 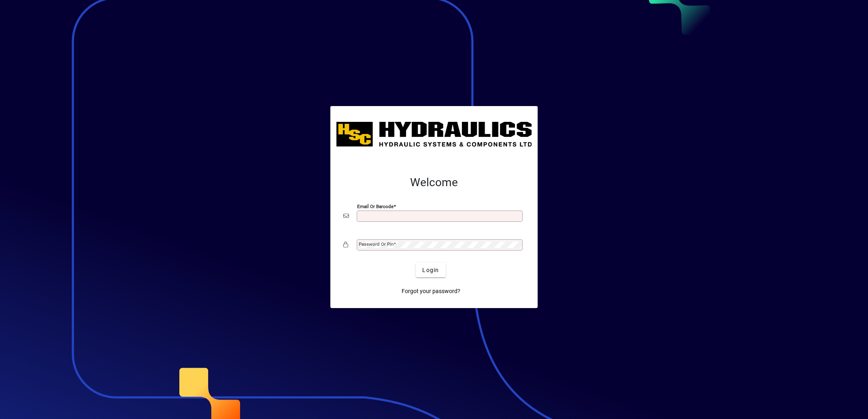 What do you see at coordinates (375, 207) in the screenshot?
I see `mat-label: Email or Barcode` at bounding box center [375, 207].